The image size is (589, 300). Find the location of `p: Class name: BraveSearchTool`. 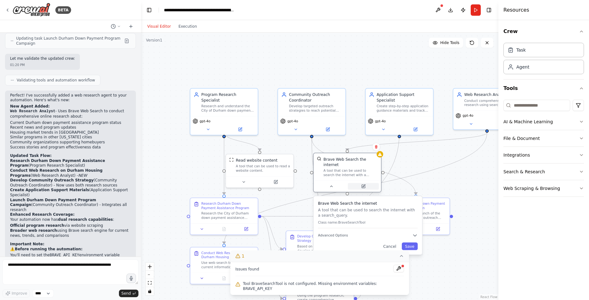

p: Class name: BraveSearchTool is located at coordinates (368, 222).